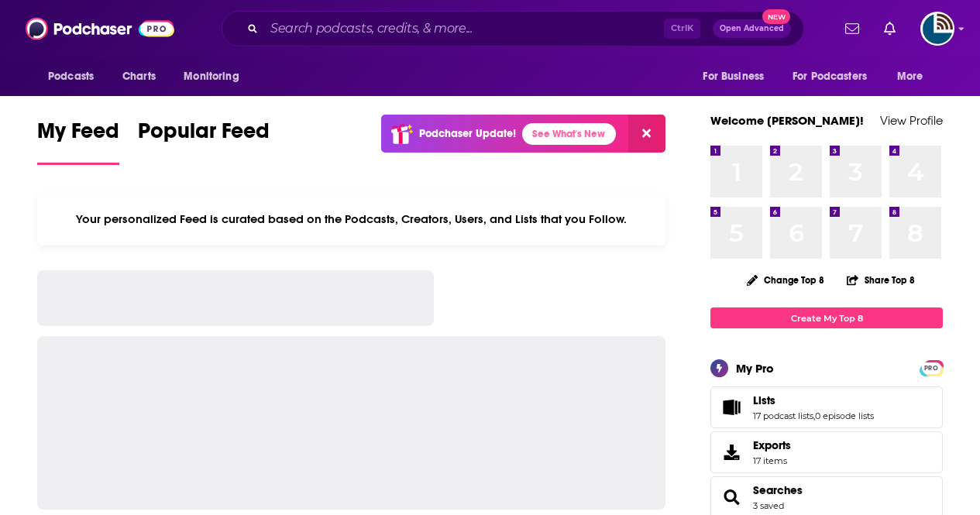  What do you see at coordinates (937, 29) in the screenshot?
I see `img: User Profile` at bounding box center [937, 29].